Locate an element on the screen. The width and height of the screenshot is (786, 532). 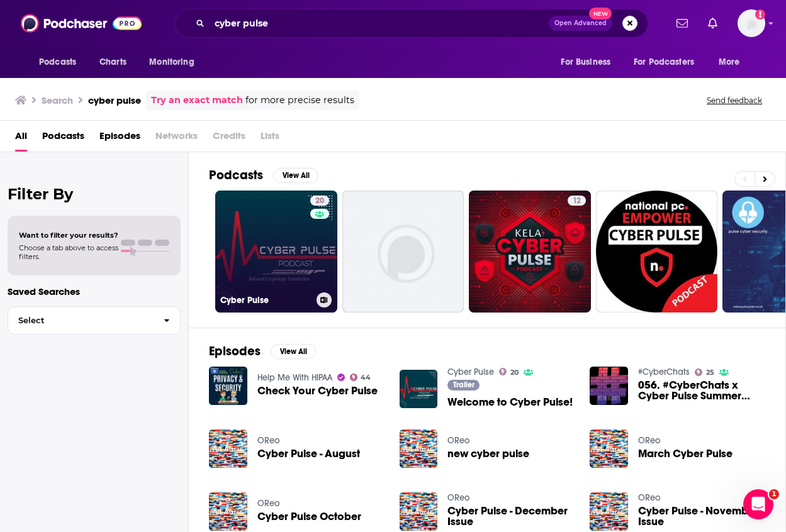
span: for more precise results is located at coordinates (300, 100).